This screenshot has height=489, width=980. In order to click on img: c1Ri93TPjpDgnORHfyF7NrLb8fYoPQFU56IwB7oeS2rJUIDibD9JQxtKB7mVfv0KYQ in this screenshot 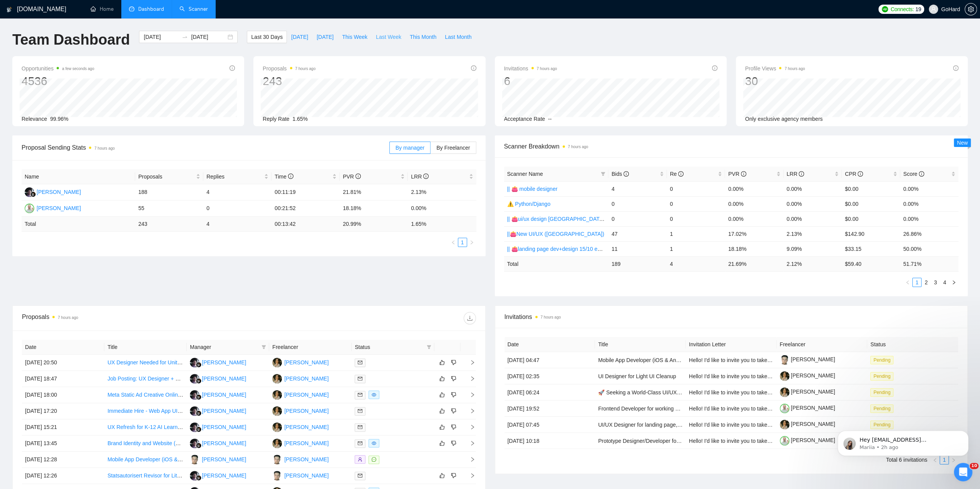, I will do `click(785, 408)`.